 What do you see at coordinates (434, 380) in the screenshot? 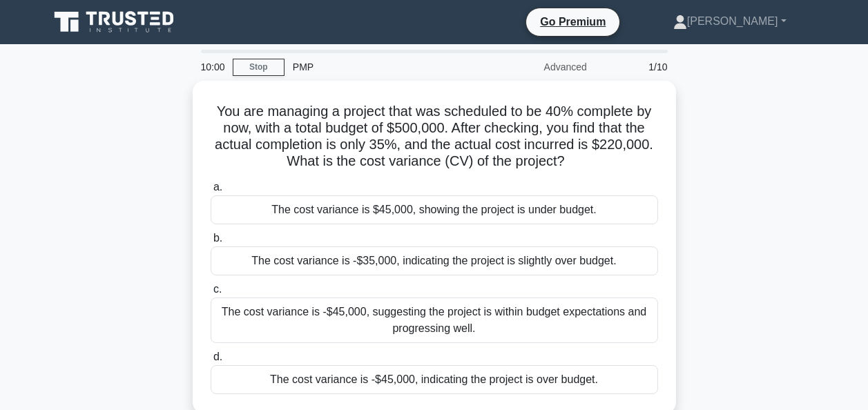
I see `div: The cost variance is -$45,000, indicating the project is over budget.` at bounding box center [434, 380].